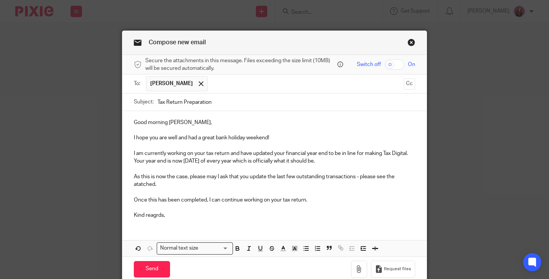 The height and width of the screenshot is (279, 549). What do you see at coordinates (274, 200) in the screenshot?
I see `p: Once this has been completed, I can continue working on your tax return.` at bounding box center [274, 200].